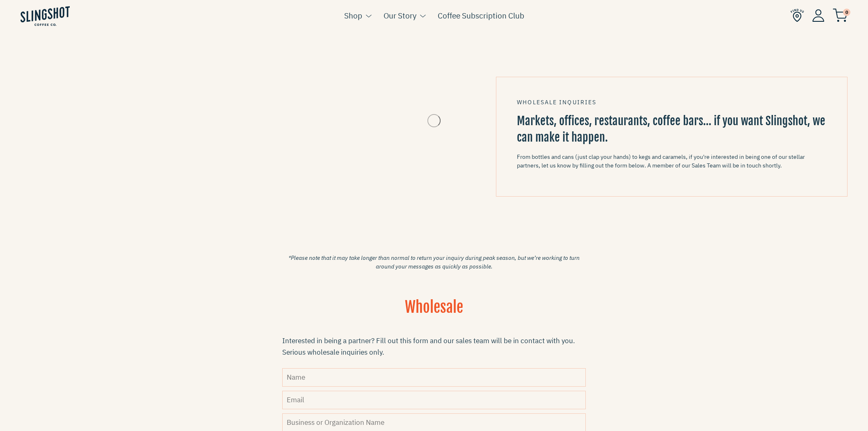 The width and height of the screenshot is (868, 431). Describe the element at coordinates (434, 262) in the screenshot. I see `em: *Please note that it may take longer than normal to return your inquiry during peak season, but w...` at that location.